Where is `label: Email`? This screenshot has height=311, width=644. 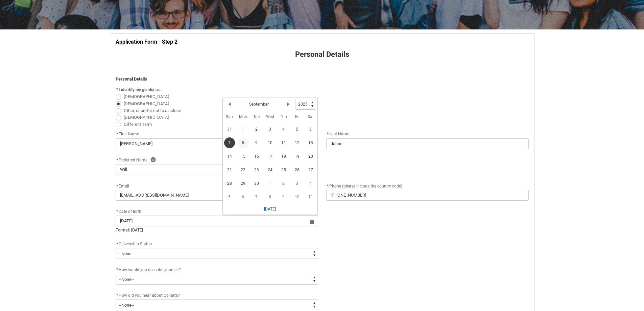
label: Email is located at coordinates (123, 186).